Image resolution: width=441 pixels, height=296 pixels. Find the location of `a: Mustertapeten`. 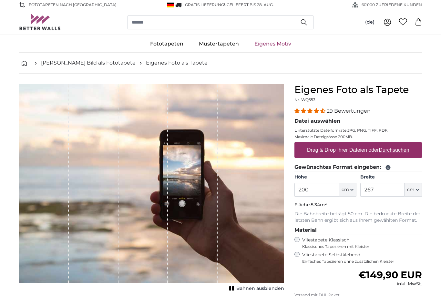

a: Mustertapeten is located at coordinates (219, 44).